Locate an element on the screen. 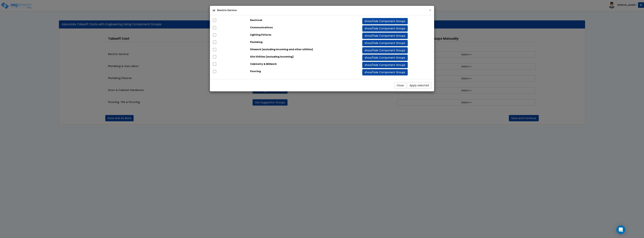  strong: Sitework (excluding incoming and other utilities) is located at coordinates (282, 49).